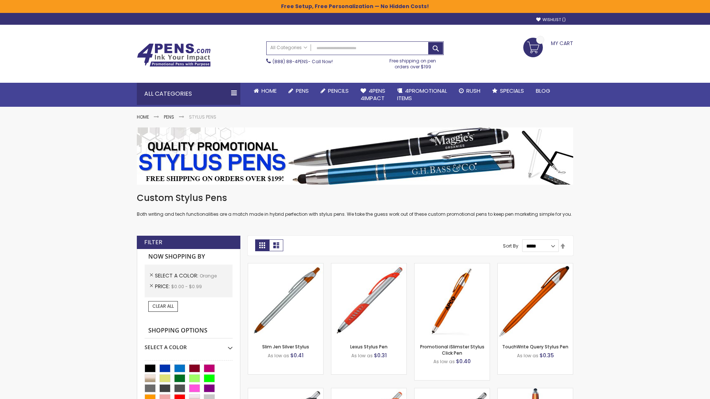 The height and width of the screenshot is (399, 710). Describe the element at coordinates (508, 91) in the screenshot. I see `a: Specials` at that location.